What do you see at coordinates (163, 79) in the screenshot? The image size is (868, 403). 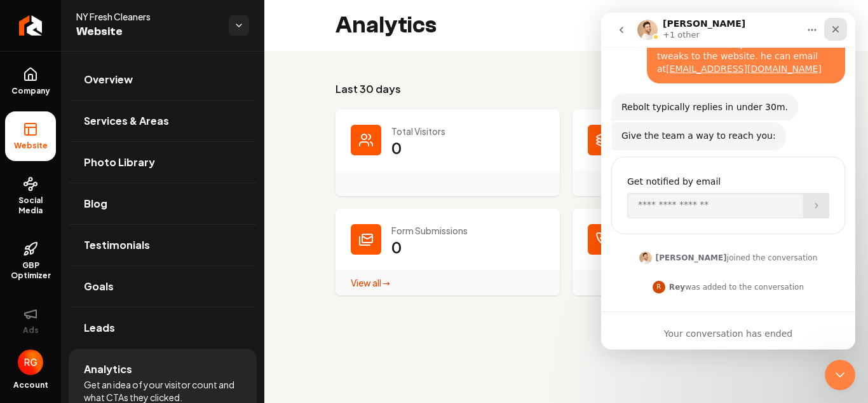 I see `a: Overview` at bounding box center [163, 79].